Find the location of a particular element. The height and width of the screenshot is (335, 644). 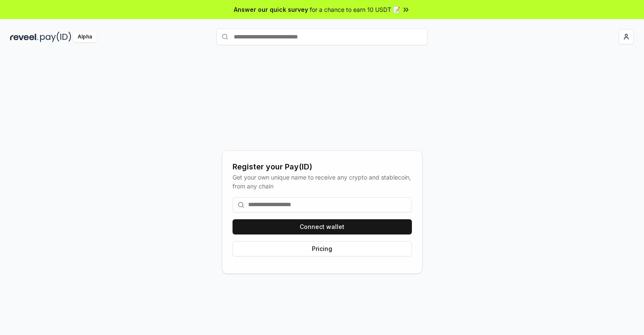

img: reveel_dark is located at coordinates (24, 37).